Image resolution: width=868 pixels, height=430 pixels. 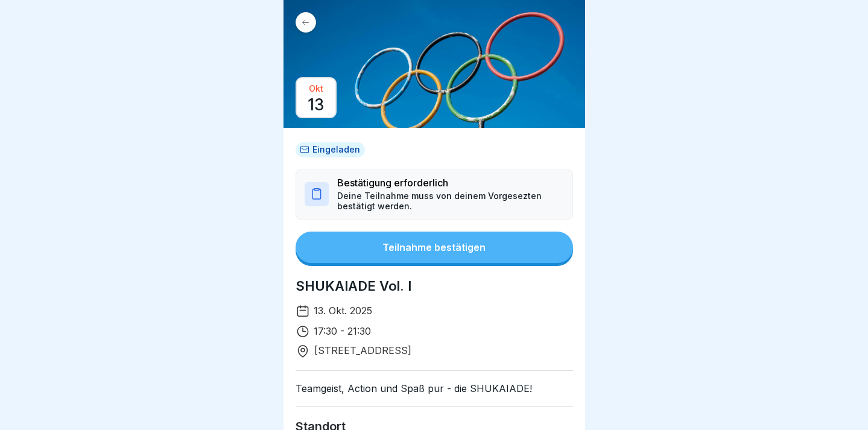 What do you see at coordinates (443, 310) in the screenshot?
I see `p: 13. Okt. 2025` at bounding box center [443, 310].